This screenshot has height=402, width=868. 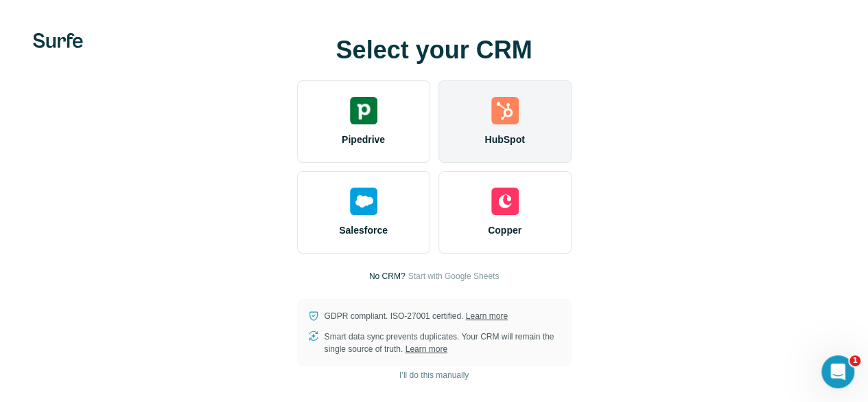 I want to click on p: GDPR compliant. ISO-27001 certified., so click(x=416, y=316).